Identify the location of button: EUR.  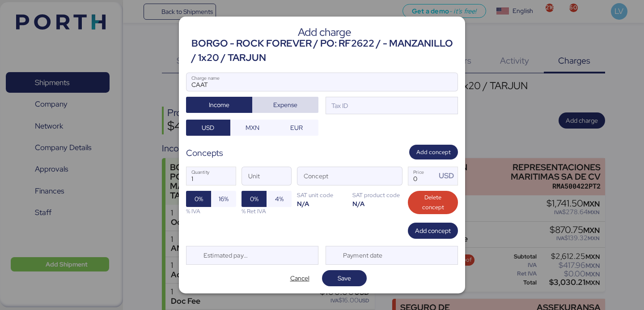
(296, 128).